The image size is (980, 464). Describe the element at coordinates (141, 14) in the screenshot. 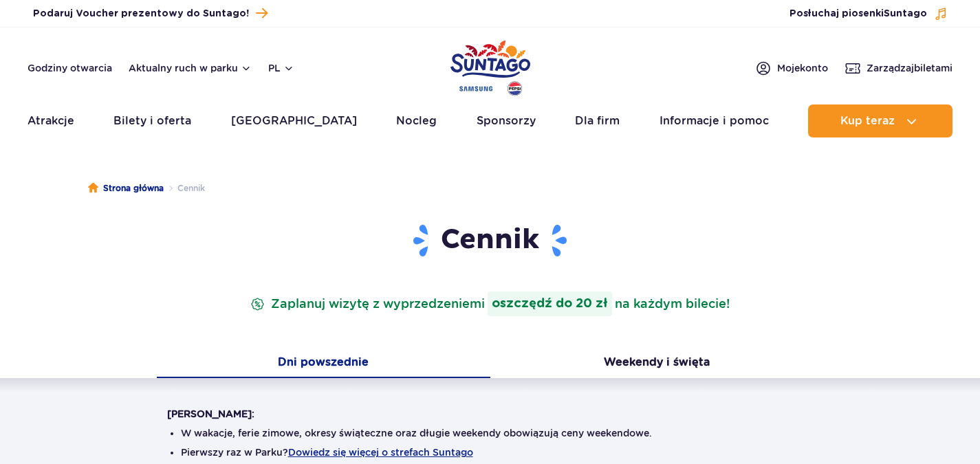

I see `span: Podaruj Voucher prezentowy do Suntago!` at that location.